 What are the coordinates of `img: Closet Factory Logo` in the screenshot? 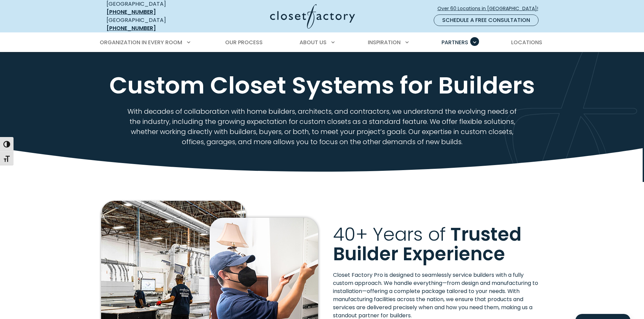 It's located at (313, 16).